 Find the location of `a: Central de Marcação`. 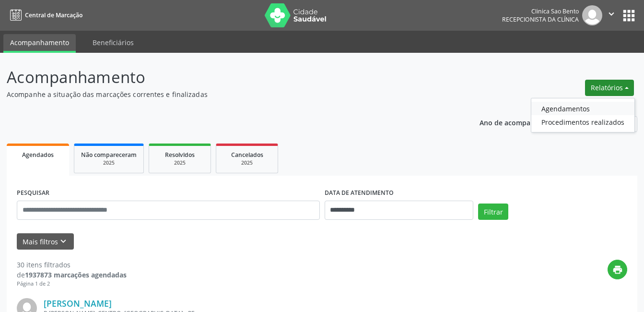

a: Central de Marcação is located at coordinates (45, 15).